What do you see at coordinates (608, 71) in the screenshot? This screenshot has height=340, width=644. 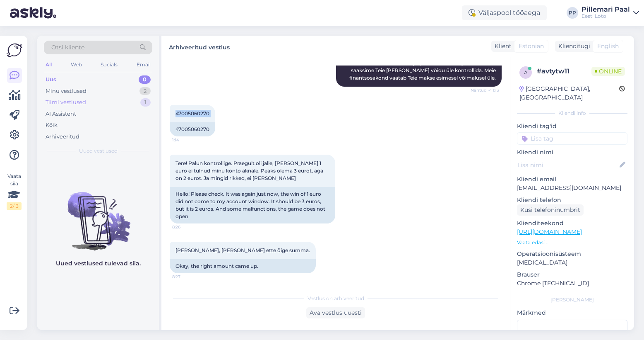 I see `span: Online` at bounding box center [608, 71].